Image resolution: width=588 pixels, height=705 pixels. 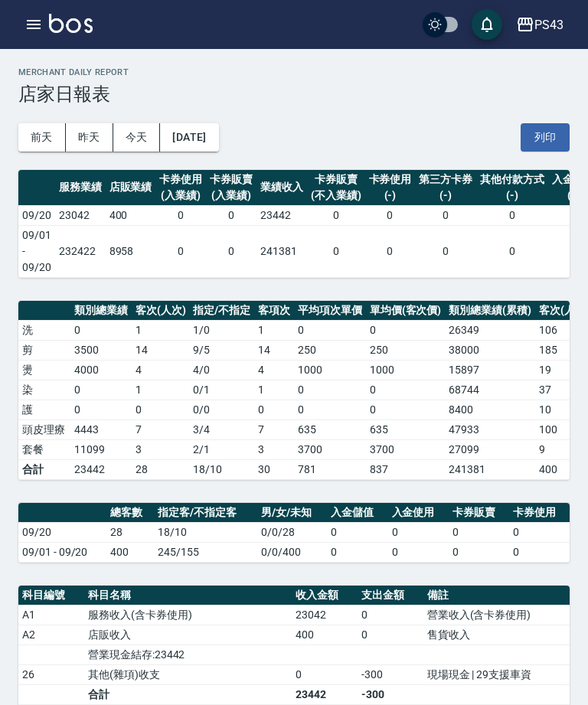 I want to click on td: 09/01 - 09/20, so click(x=37, y=251).